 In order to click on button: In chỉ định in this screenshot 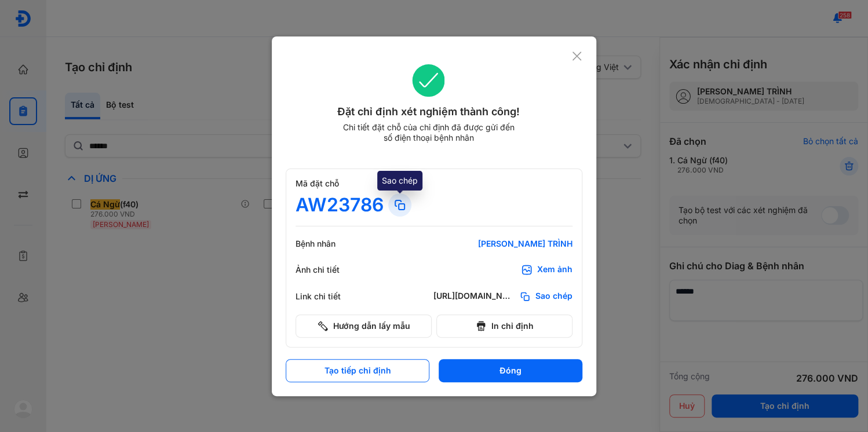, I will do `click(504, 326)`.